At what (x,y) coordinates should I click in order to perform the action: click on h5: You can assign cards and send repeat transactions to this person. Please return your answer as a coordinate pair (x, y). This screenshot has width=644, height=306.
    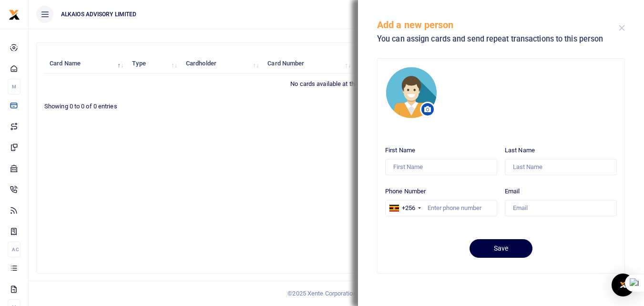
    Looking at the image, I should click on (498, 39).